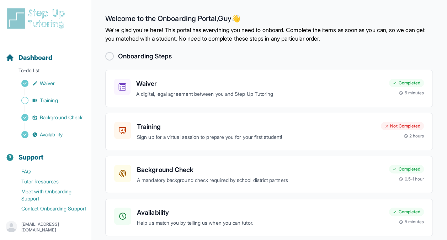 The width and height of the screenshot is (447, 240). Describe the element at coordinates (48, 83) in the screenshot. I see `a: Waiver` at that location.